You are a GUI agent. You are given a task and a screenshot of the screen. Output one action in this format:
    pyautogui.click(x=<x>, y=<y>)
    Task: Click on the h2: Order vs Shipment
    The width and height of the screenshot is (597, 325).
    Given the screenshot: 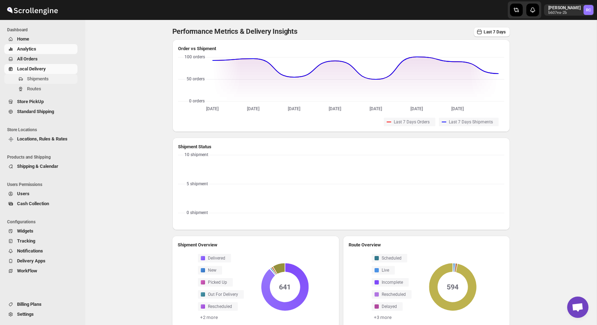 What is the action you would take?
    pyautogui.click(x=341, y=49)
    